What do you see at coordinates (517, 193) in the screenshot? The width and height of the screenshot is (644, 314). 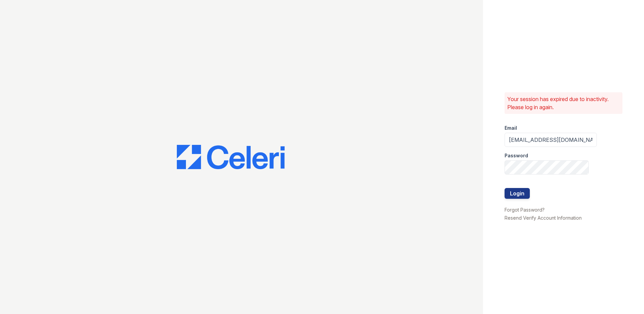 I see `button: Login` at bounding box center [517, 193].